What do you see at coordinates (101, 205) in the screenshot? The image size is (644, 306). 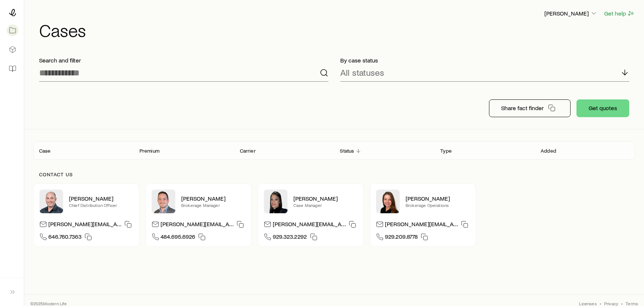 I see `p: Chief Distribution Officer` at bounding box center [101, 205].